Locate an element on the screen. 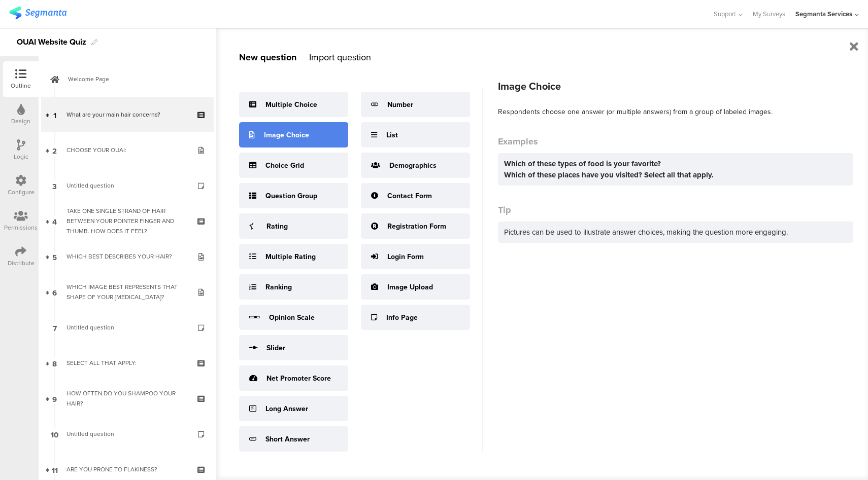 This screenshot has width=868, height=480. div: Image Upload is located at coordinates (410, 287).